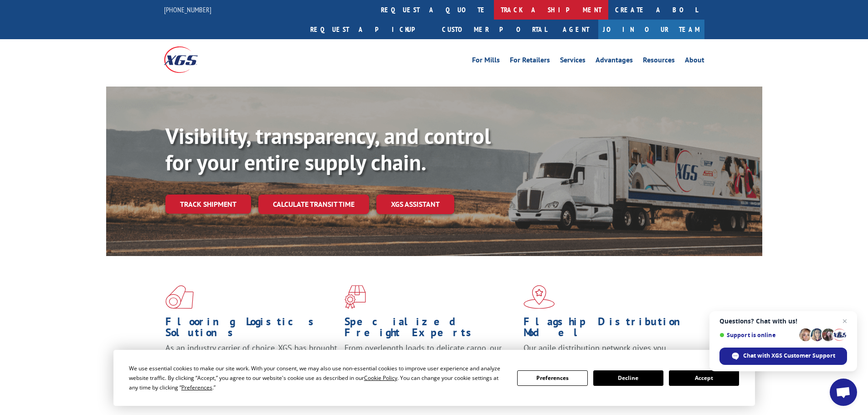 Image resolution: width=868 pixels, height=415 pixels. Describe the element at coordinates (610, 330) in the screenshot. I see `h1: Flagship Distribution Model` at that location.